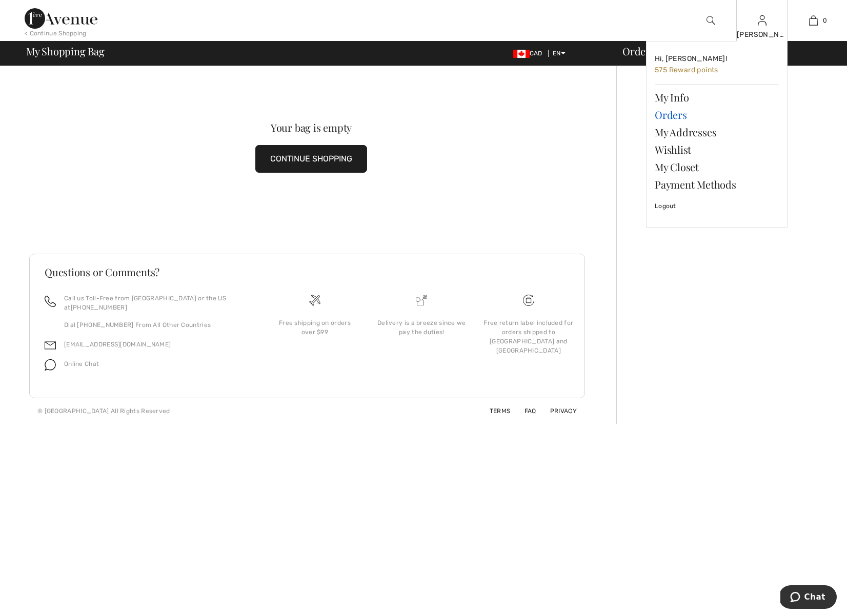 This screenshot has width=847, height=616. Describe the element at coordinates (50, 365) in the screenshot. I see `img: chat` at that location.